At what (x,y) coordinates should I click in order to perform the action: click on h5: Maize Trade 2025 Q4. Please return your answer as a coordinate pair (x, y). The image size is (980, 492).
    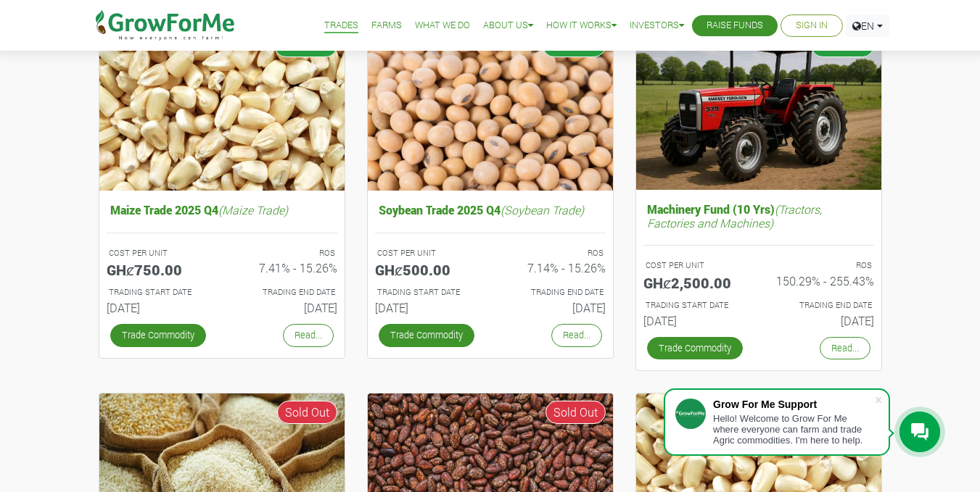
    Looking at the image, I should click on (222, 209).